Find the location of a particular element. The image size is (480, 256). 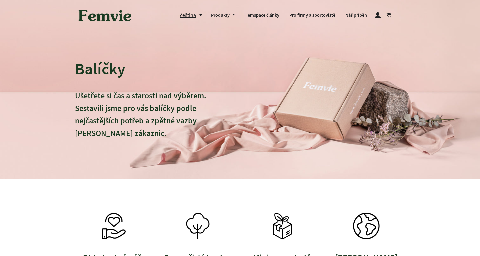

a: Náš příběh is located at coordinates (356, 15).